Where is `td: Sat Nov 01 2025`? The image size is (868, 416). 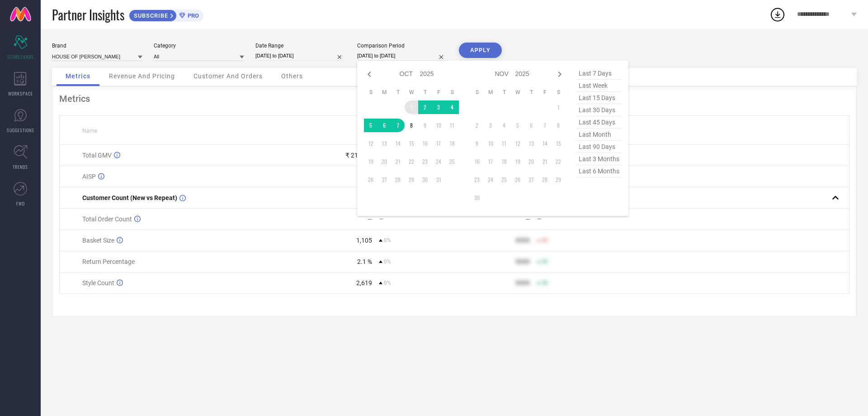
td: Sat Nov 01 2025 is located at coordinates (558, 107).